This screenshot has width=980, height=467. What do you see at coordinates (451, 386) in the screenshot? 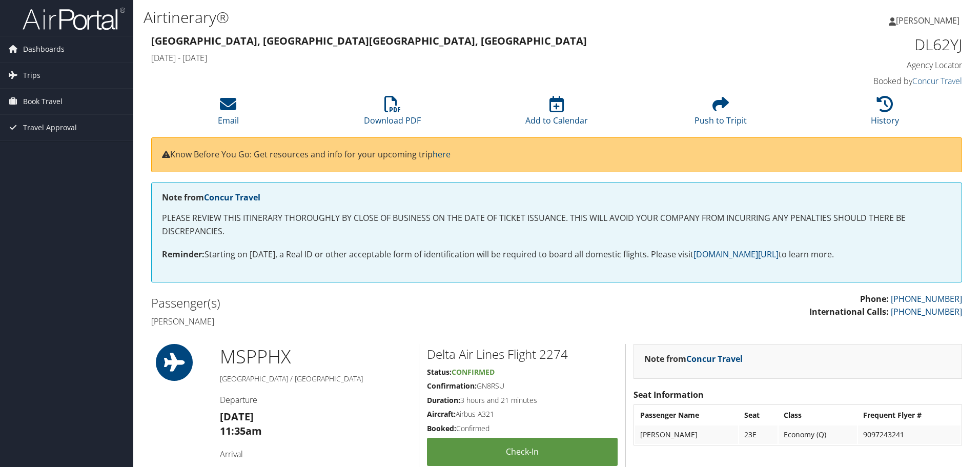
I see `strong: Confirmation:` at bounding box center [451, 386].